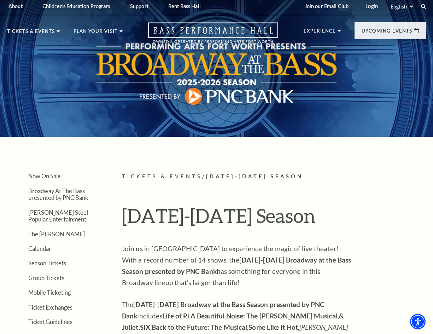  Describe the element at coordinates (418, 321) in the screenshot. I see `div: Accessibility Menu` at that location.